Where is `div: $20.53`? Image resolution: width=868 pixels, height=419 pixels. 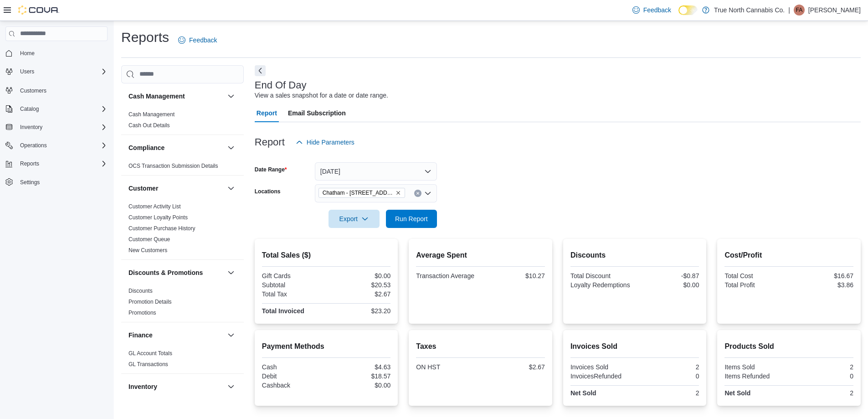 div: $20.53 is located at coordinates (359, 285).